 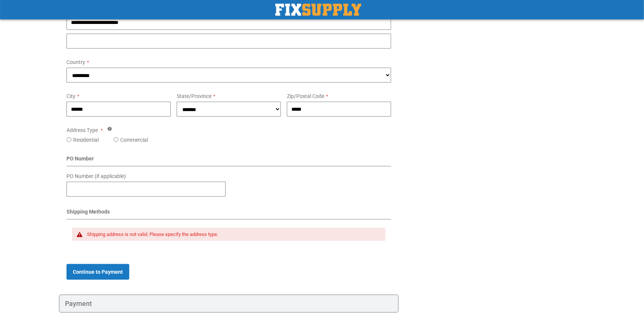 What do you see at coordinates (318, 10) in the screenshot?
I see `a: store logo` at bounding box center [318, 10].